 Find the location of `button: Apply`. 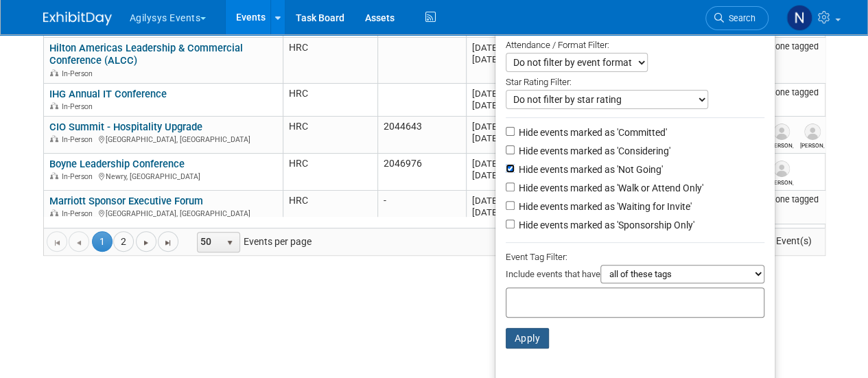

button: Apply is located at coordinates (527, 338).